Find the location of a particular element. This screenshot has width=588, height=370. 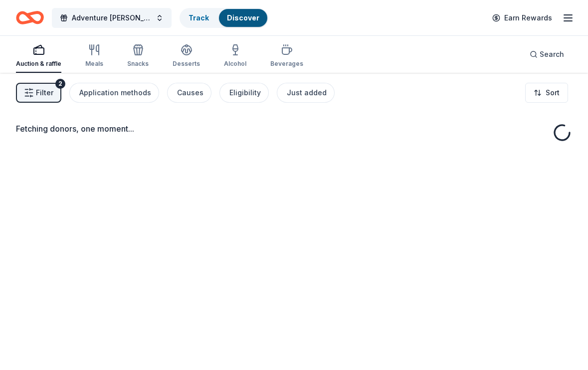

span: Sort is located at coordinates (553, 93).